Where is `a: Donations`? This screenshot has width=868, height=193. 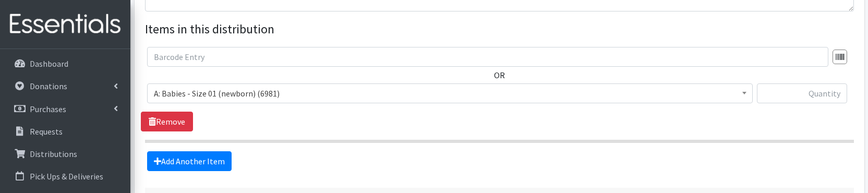
a: Donations is located at coordinates (65, 86).